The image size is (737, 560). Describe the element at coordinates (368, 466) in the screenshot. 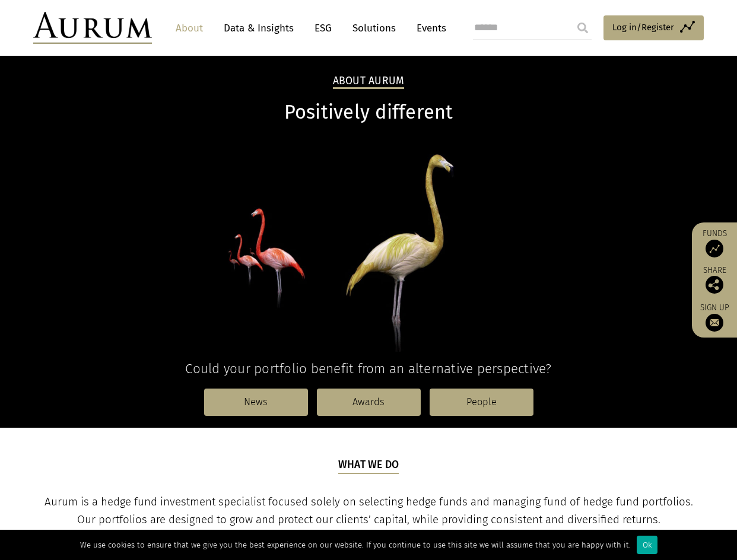

I see `h5: What we do` at that location.